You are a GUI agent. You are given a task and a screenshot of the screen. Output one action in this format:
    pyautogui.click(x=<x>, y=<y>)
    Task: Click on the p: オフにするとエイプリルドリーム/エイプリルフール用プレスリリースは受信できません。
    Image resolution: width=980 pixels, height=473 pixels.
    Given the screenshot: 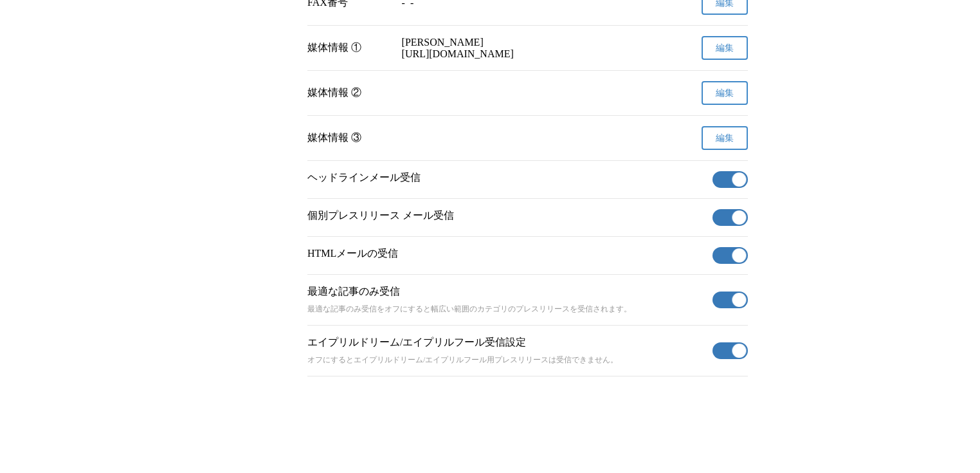 What is the action you would take?
    pyautogui.click(x=508, y=359)
    